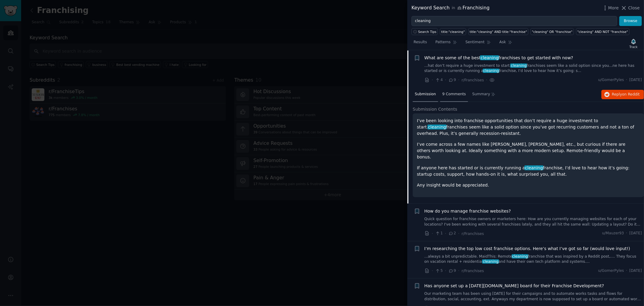 Image resolution: width=644 pixels, height=306 pixels. Describe the element at coordinates (454, 94) in the screenshot. I see `span: 9 Comments` at that location.